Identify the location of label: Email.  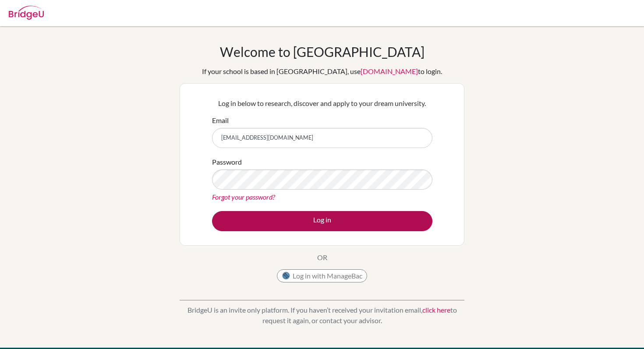
(221, 121).